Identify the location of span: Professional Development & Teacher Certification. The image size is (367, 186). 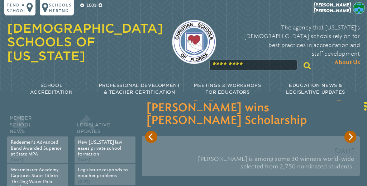
(139, 88).